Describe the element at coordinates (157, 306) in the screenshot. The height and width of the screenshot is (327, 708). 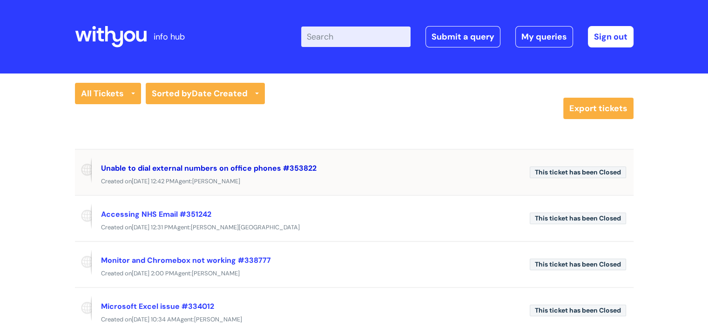
I see `a: Microsoft Excel issue #334012` at that location.